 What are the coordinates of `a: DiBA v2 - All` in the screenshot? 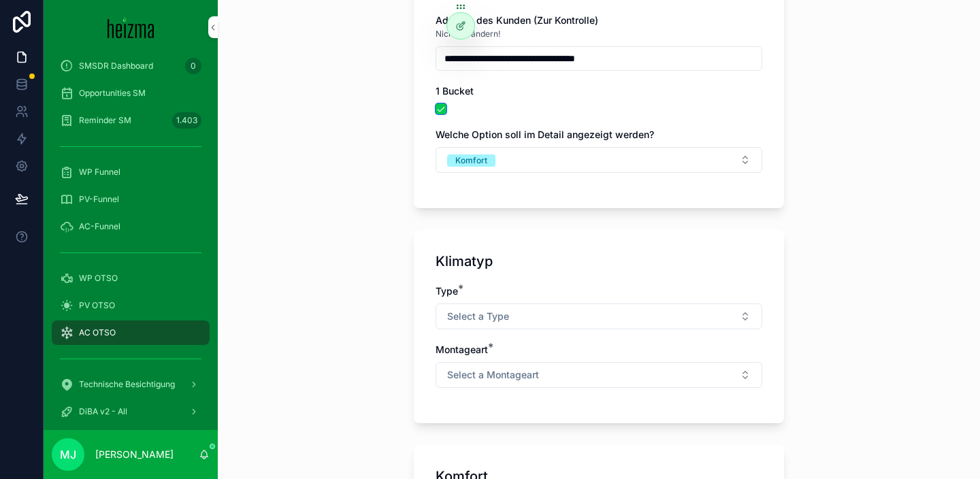 It's located at (131, 412).